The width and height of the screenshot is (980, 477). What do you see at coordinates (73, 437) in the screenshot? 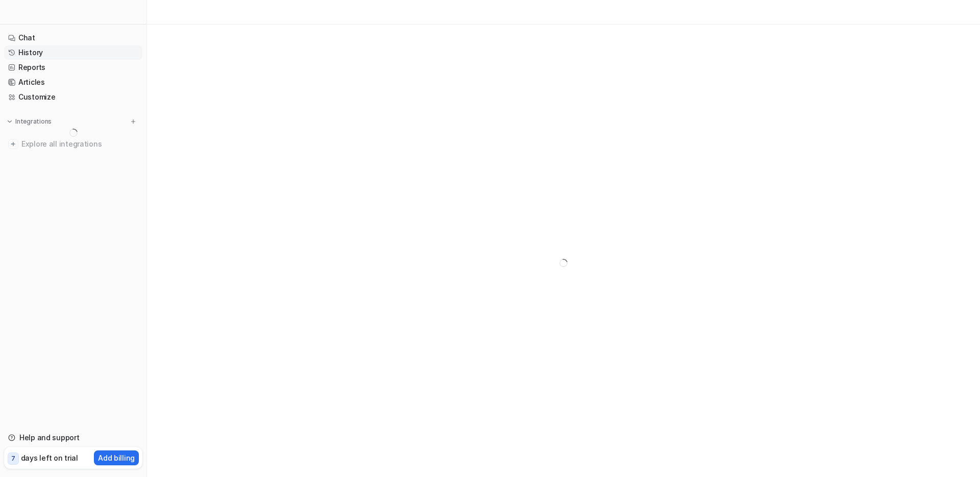
I see `a: Help and support` at bounding box center [73, 437].